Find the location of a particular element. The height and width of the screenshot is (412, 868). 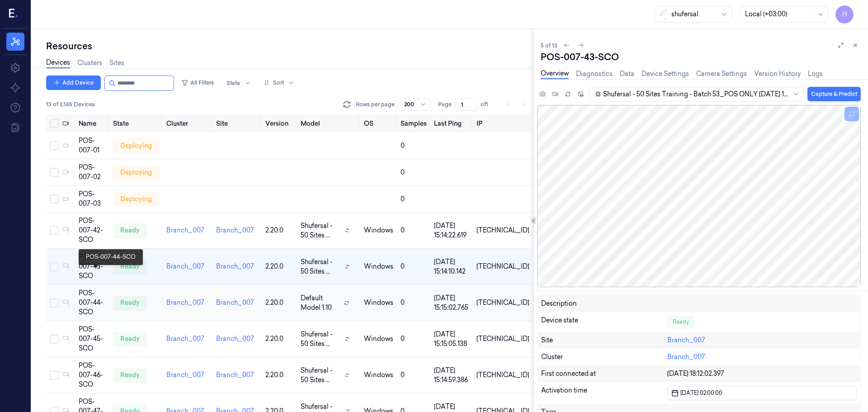

div: POS-007-45-SCO is located at coordinates (92, 339).